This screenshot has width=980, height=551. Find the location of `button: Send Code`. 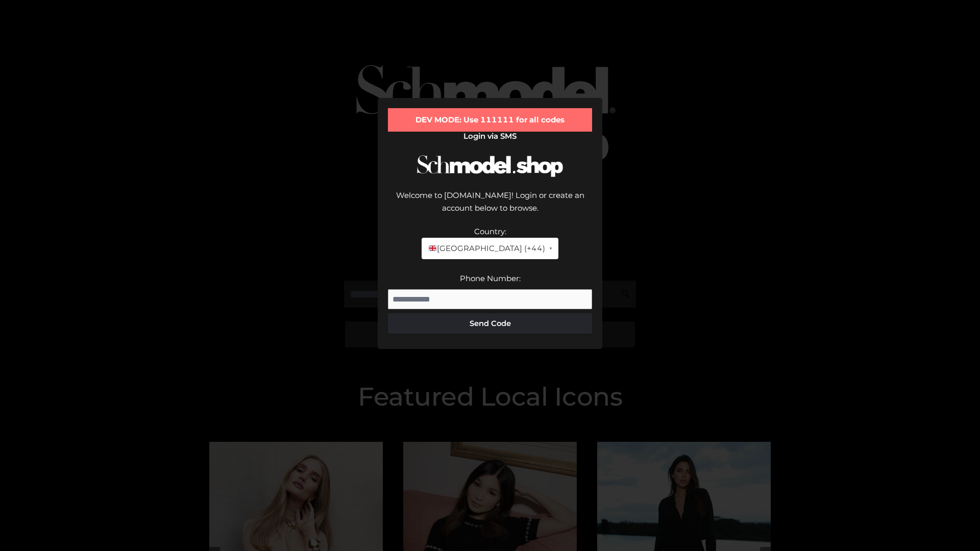

button: Send Code is located at coordinates (490, 323).